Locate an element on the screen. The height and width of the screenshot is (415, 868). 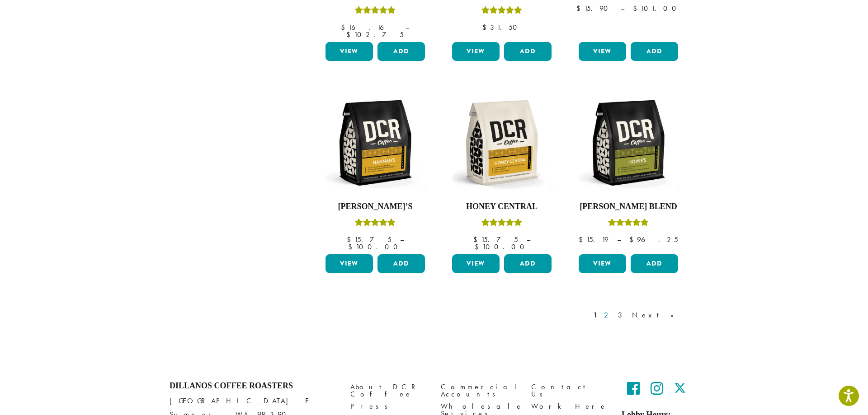
bdi: 15.90 is located at coordinates (594, 8).